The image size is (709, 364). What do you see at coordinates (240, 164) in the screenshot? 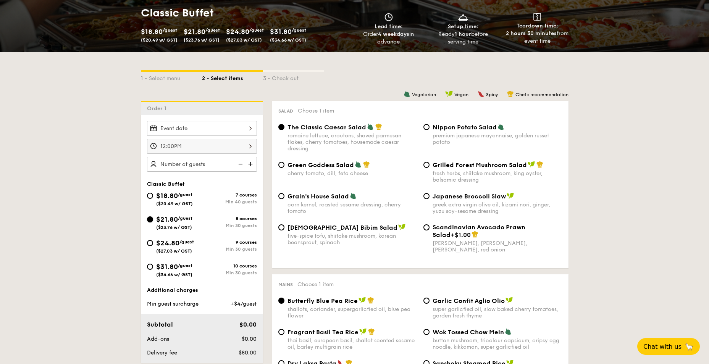
I see `img: icon-reduce.1d2dbef1.svg` at bounding box center [240, 164].